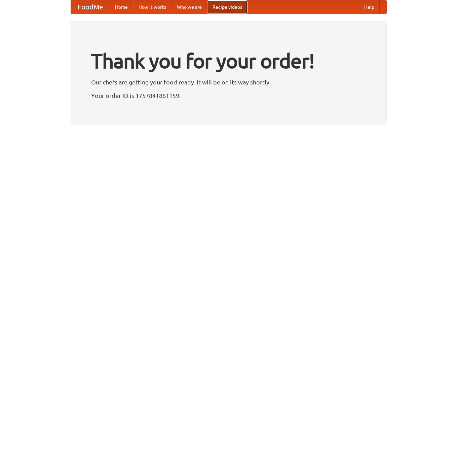  Describe the element at coordinates (229, 95) in the screenshot. I see `p: Your order ID is 1757841861159.` at that location.